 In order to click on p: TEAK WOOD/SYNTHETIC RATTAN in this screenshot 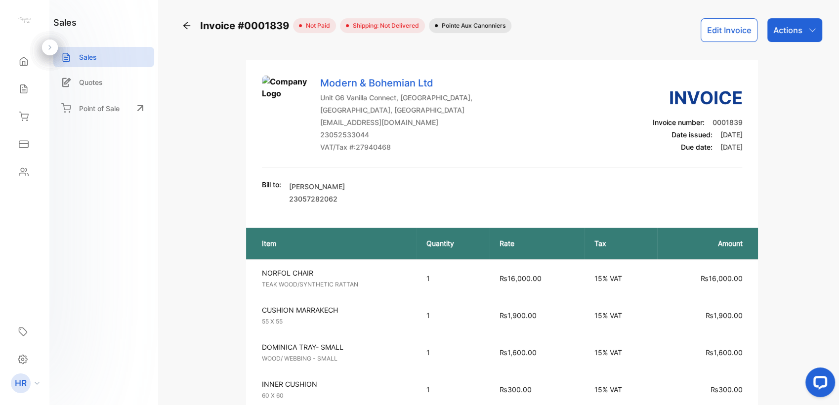, I will do `click(336, 285)`.